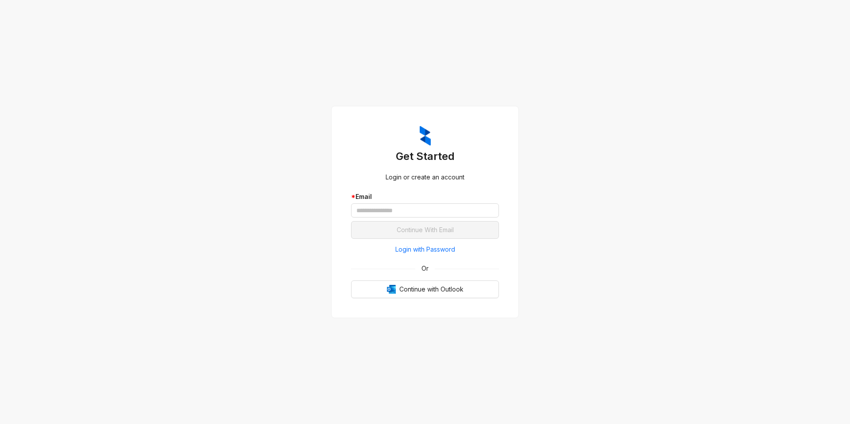 This screenshot has height=424, width=850. I want to click on button: OutlookContinue with Outlook, so click(425, 289).